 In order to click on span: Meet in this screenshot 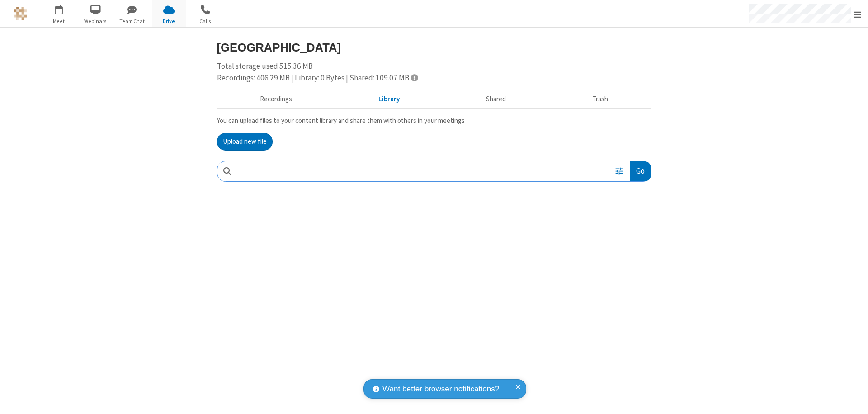, I will do `click(59, 21)`.